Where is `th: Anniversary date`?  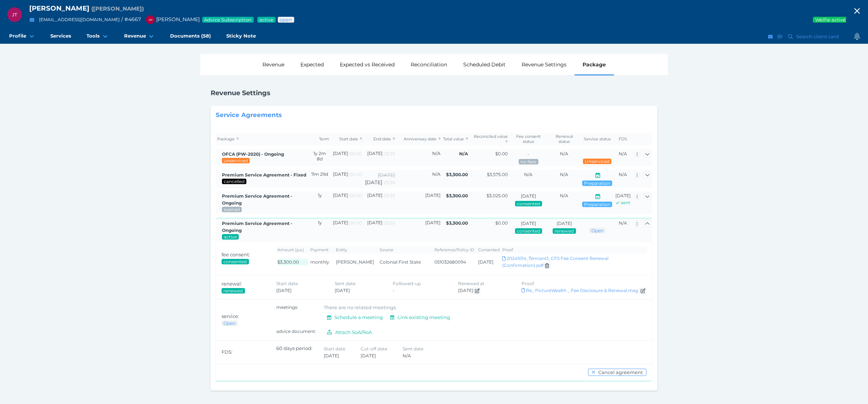 th: Anniversary date is located at coordinates (418, 139).